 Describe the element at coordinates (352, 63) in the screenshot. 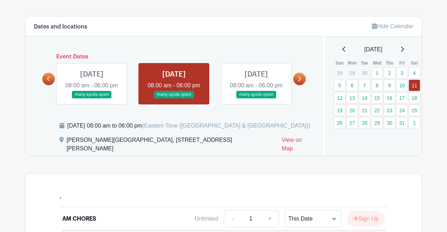

I see `th: Mon` at that location.